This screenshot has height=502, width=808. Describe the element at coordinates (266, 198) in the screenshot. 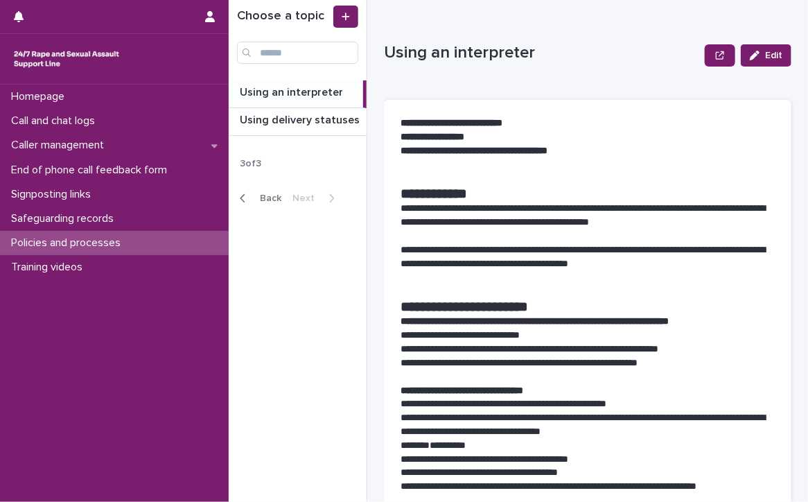

I see `span: Back` at that location.